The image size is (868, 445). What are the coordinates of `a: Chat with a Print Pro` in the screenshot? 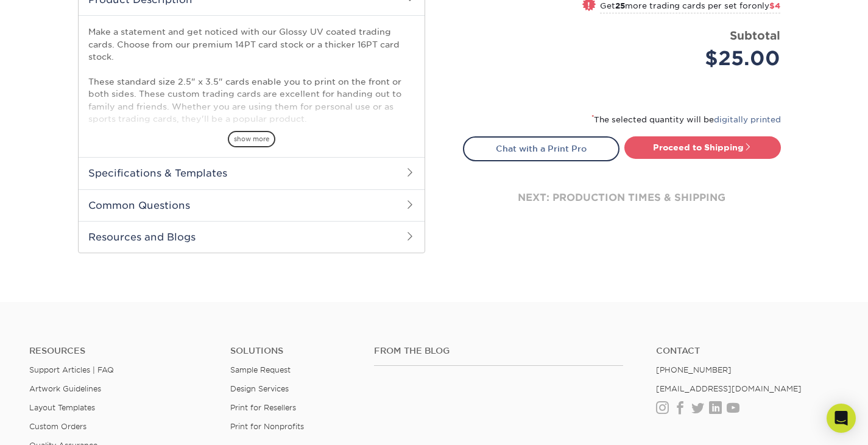 It's located at (541, 148).